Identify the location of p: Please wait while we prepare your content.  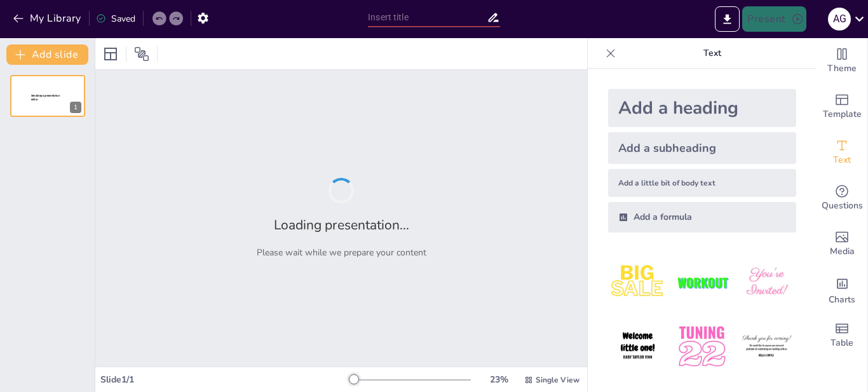
(341, 252).